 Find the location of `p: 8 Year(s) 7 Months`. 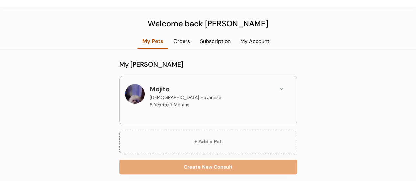

p: 8 Year(s) 7 Months is located at coordinates (170, 105).